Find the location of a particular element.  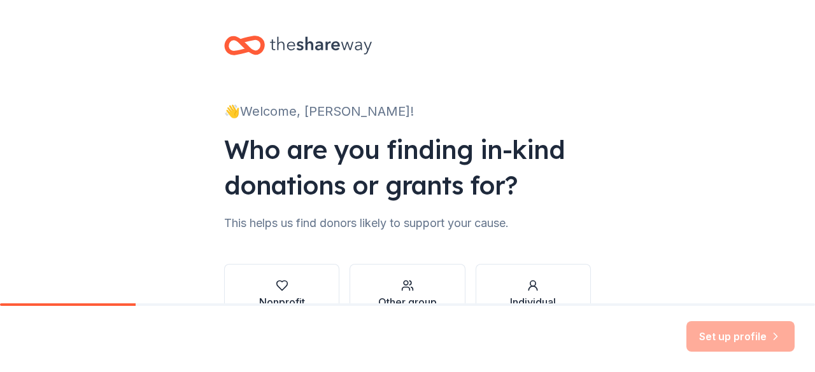

div: Nonprofit is located at coordinates (282, 302).